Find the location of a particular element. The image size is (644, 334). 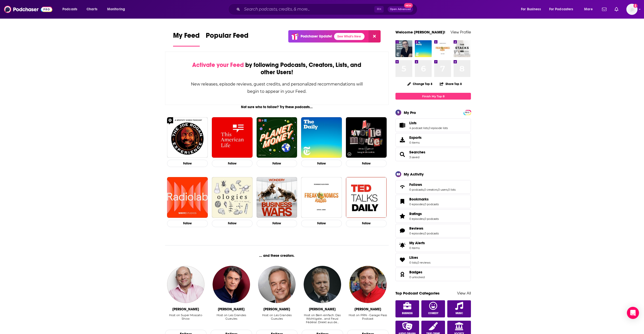

img: Ologies with Alie Ward is located at coordinates (232, 198).